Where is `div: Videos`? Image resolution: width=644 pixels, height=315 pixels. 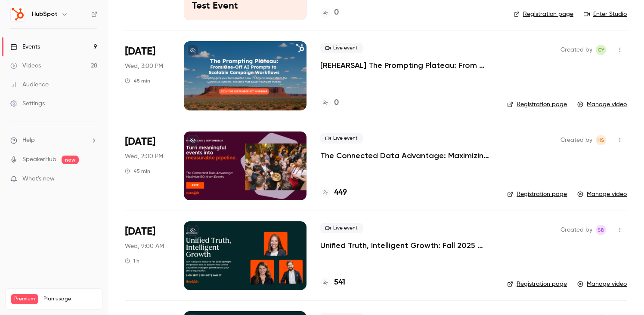
div: Videos is located at coordinates (26, 66).